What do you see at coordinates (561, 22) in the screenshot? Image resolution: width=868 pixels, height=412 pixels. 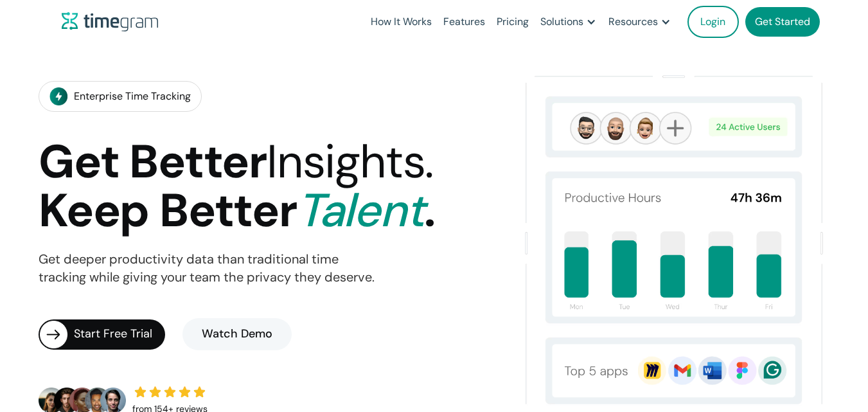 I see `div: Solutions` at bounding box center [561, 22].